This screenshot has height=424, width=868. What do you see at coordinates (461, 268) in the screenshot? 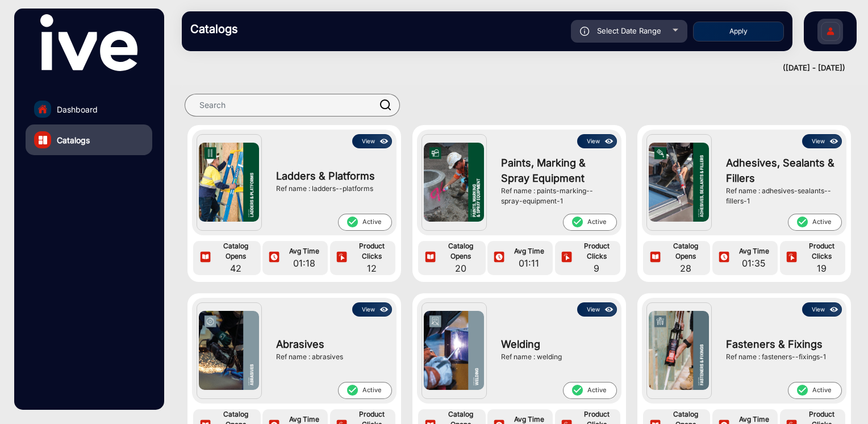
I see `span: 20` at bounding box center [461, 268].